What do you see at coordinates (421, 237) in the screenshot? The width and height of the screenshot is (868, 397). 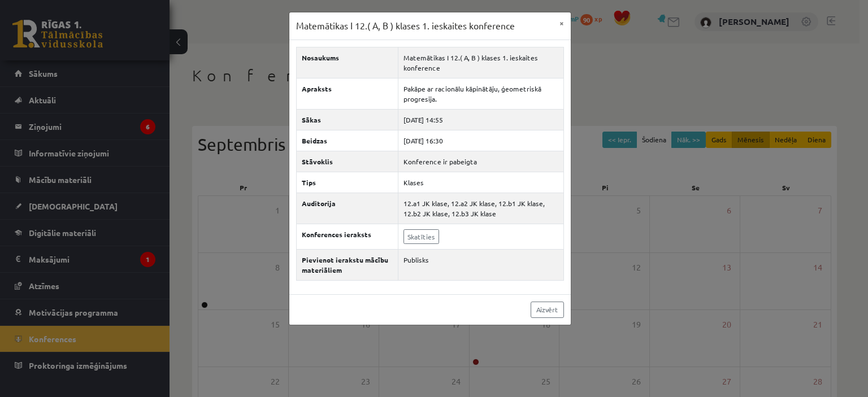 I see `a: Skatīties` at bounding box center [421, 237].